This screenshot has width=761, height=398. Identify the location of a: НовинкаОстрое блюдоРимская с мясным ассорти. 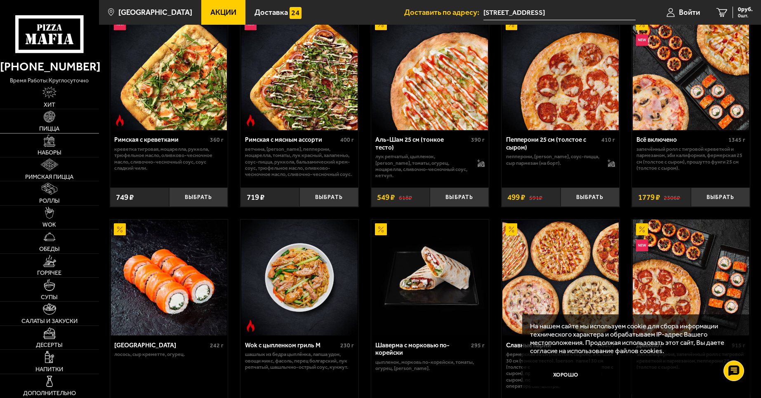
(299, 72).